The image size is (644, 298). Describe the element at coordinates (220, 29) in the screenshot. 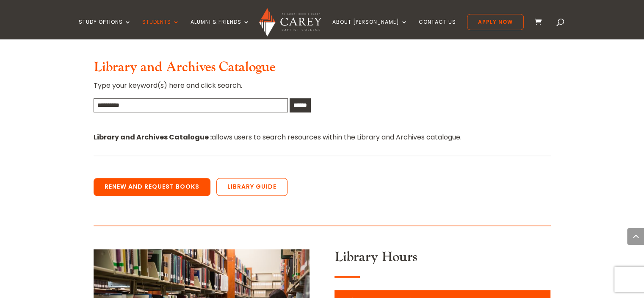

I see `a: Alumni & Friends` at that location.